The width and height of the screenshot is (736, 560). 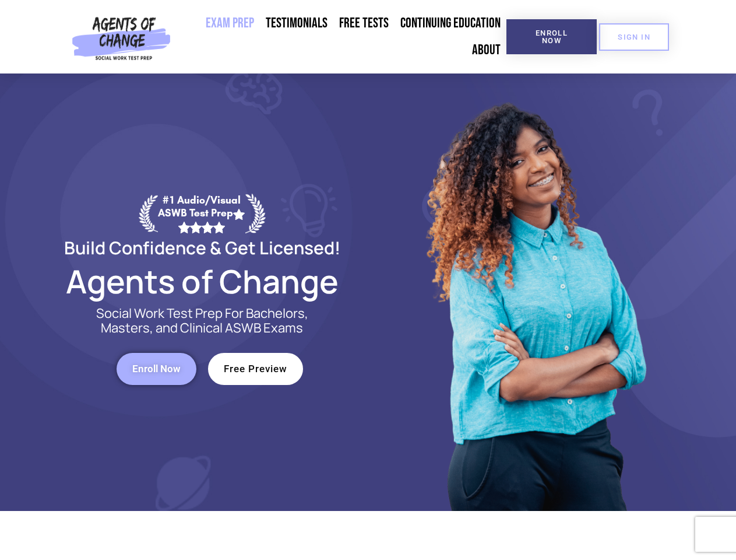 What do you see at coordinates (634, 37) in the screenshot?
I see `a: SIGN IN` at bounding box center [634, 37].